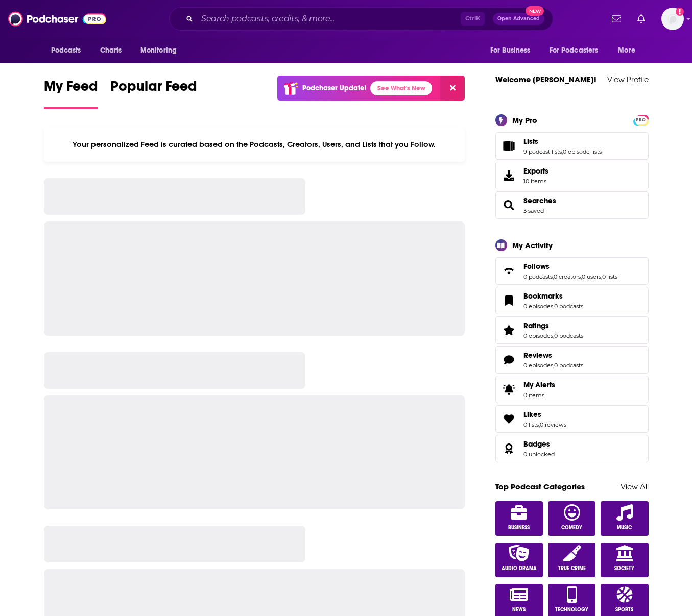 The width and height of the screenshot is (692, 616). What do you see at coordinates (624, 569) in the screenshot?
I see `span: Society` at bounding box center [624, 569].